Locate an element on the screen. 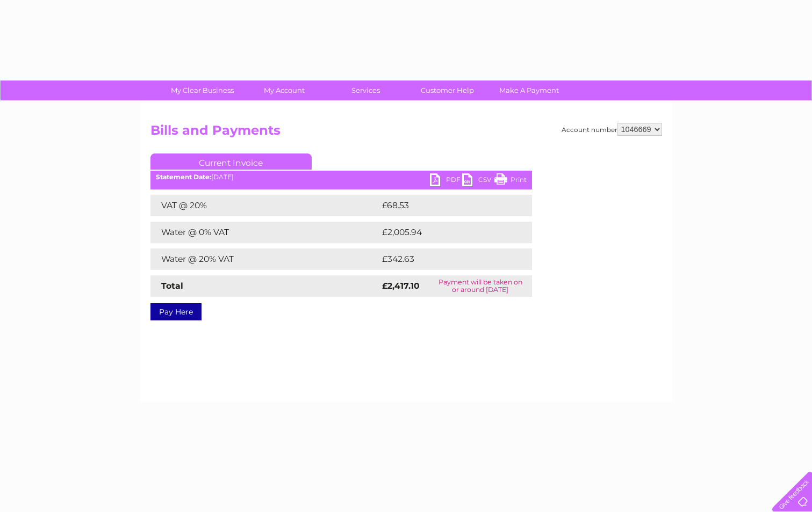 The width and height of the screenshot is (812, 512). td: Water @ 20% VAT is located at coordinates (265, 260).